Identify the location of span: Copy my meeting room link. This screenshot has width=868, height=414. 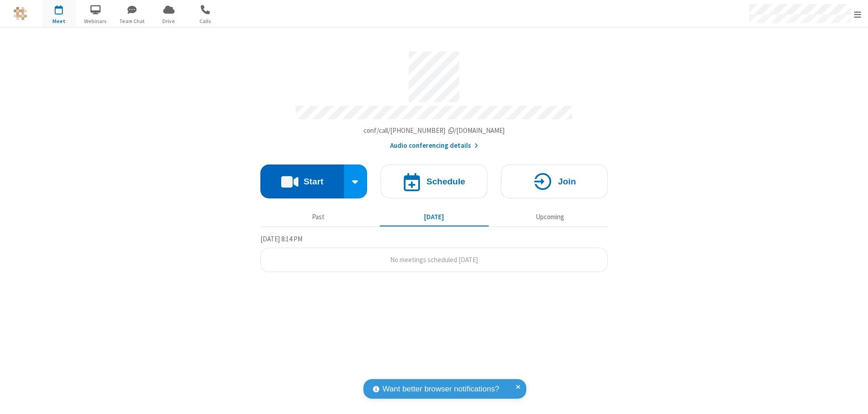
(434, 130).